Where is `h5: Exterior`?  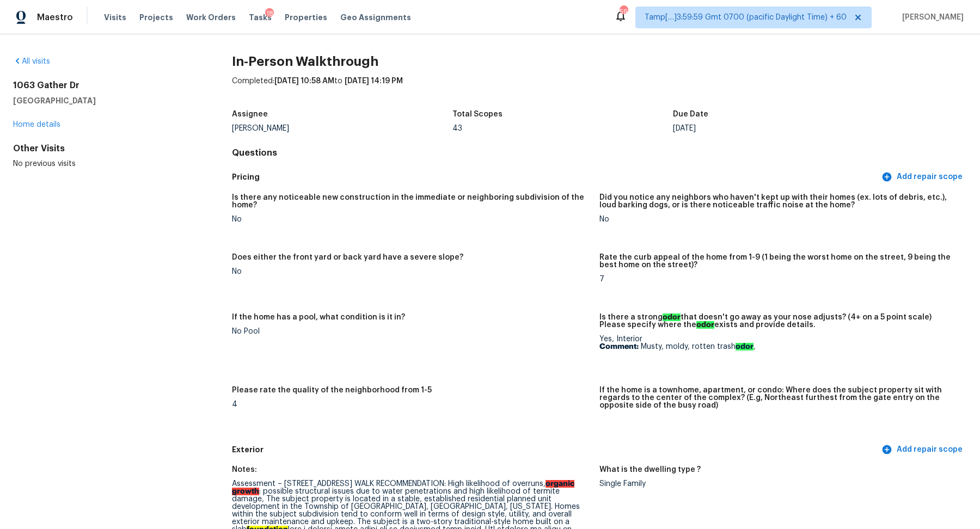 h5: Exterior is located at coordinates (555, 450).